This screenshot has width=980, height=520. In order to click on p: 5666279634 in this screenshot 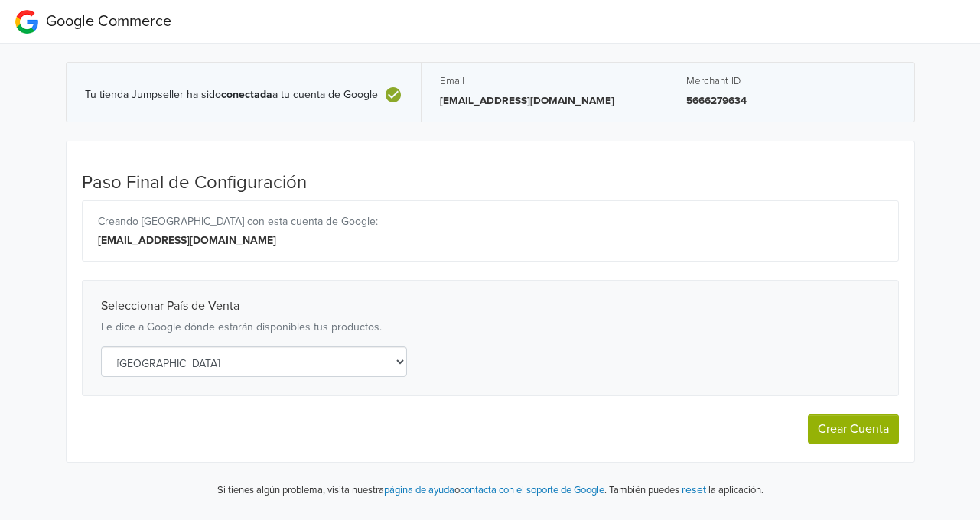, I will do `click(791, 101)`.